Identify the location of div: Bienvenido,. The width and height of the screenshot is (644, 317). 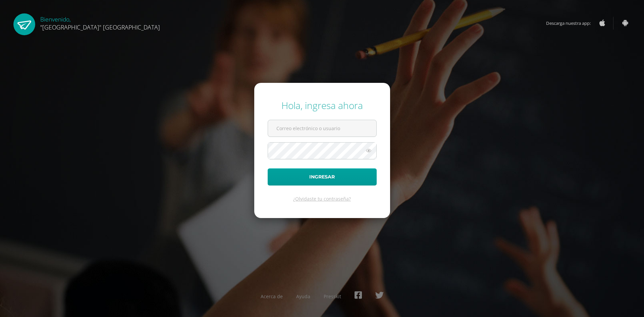
(100, 22).